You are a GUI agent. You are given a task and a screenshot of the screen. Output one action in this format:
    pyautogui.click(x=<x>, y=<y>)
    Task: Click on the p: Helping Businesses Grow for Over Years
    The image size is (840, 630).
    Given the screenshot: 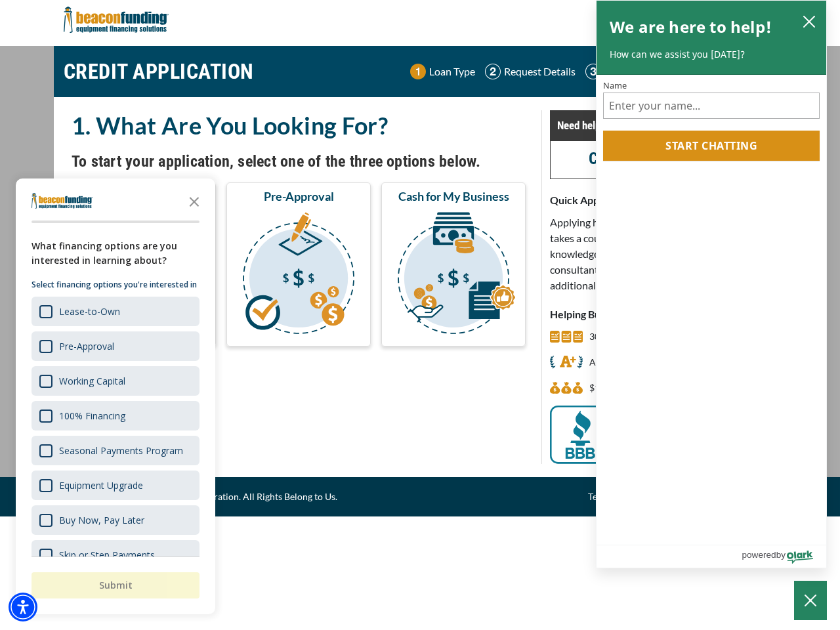 What is the action you would take?
    pyautogui.click(x=663, y=314)
    